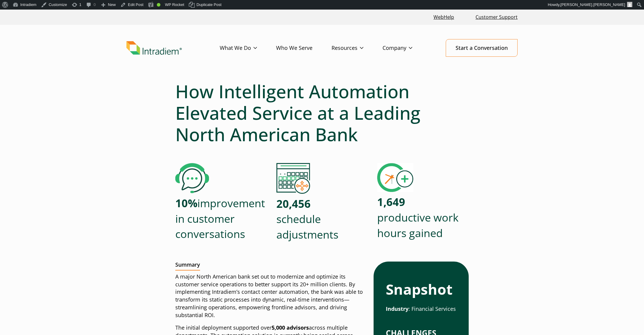 This screenshot has width=644, height=335. I want to click on strong: Industry, so click(397, 309).